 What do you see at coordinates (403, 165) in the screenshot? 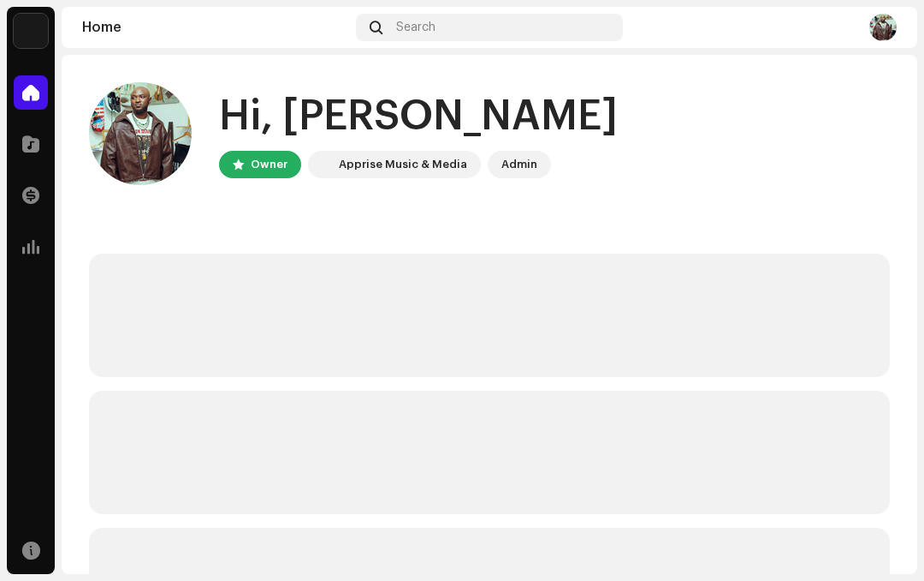
I see `div: Apprise Music & Media` at bounding box center [403, 165].